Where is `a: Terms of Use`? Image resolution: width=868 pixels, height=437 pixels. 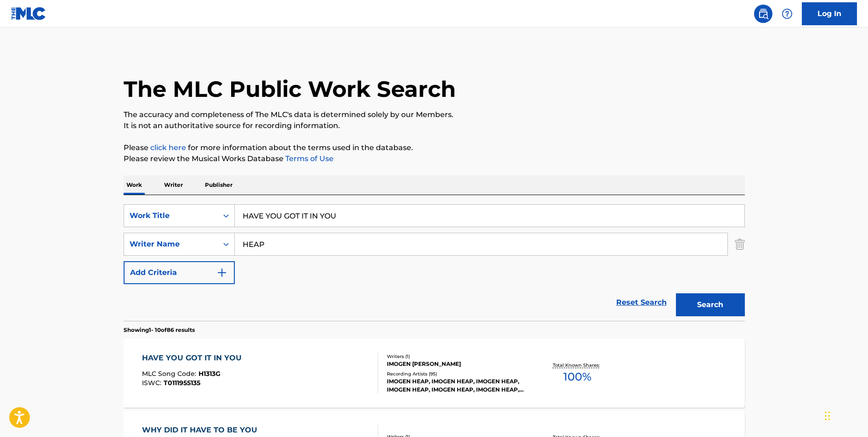
a: Terms of Use is located at coordinates (308, 158).